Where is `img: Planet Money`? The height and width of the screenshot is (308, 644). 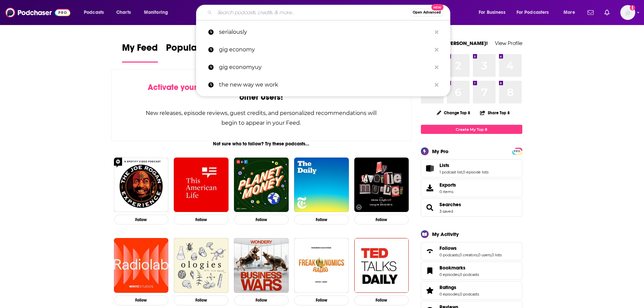
img: Planet Money is located at coordinates (261, 185).